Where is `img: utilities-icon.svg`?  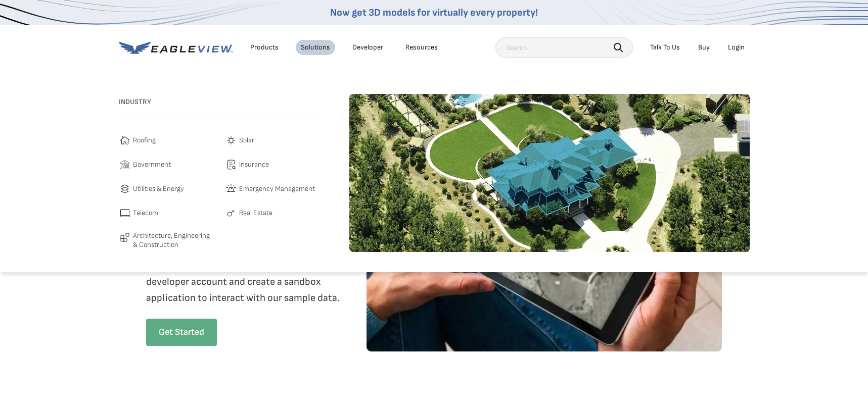 img: utilities-icon.svg is located at coordinates (125, 189).